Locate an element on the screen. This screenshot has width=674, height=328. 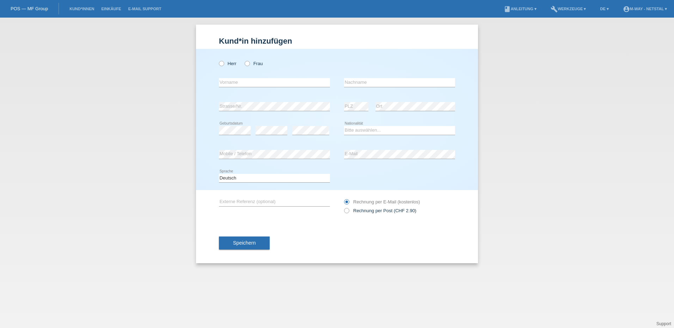
label: Herr is located at coordinates (228, 63).